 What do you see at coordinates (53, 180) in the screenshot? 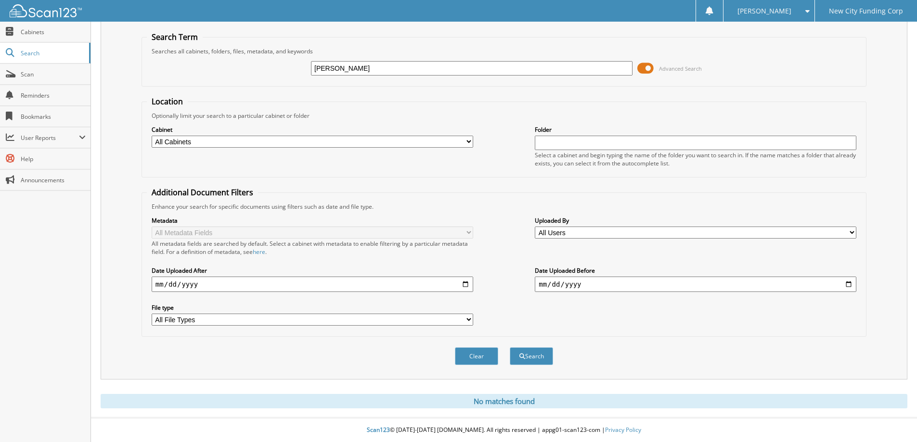
I see `span: Announcements` at bounding box center [53, 180].